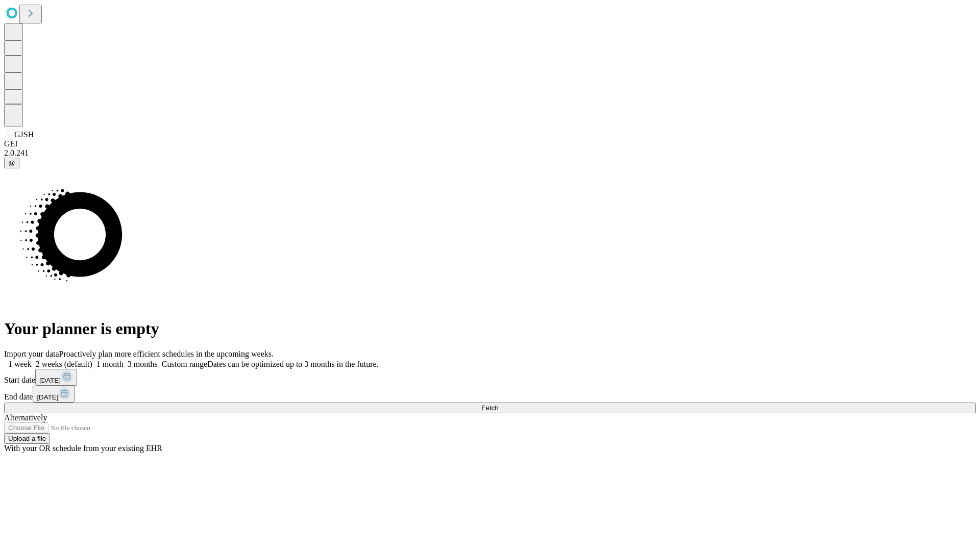 The width and height of the screenshot is (980, 551). I want to click on span: 3 months, so click(142, 364).